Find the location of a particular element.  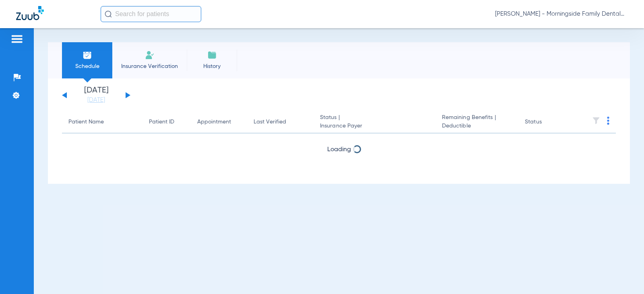

img: Schedule is located at coordinates (87, 55).